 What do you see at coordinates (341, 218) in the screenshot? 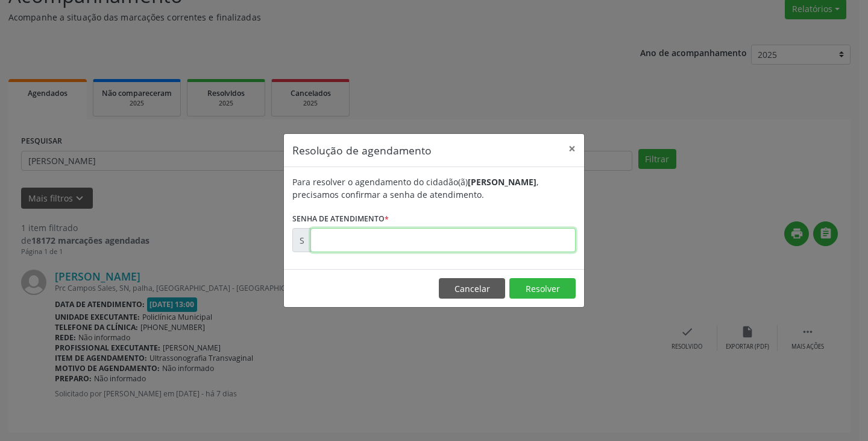
I see `label: Senha de atendimento` at bounding box center [341, 218].